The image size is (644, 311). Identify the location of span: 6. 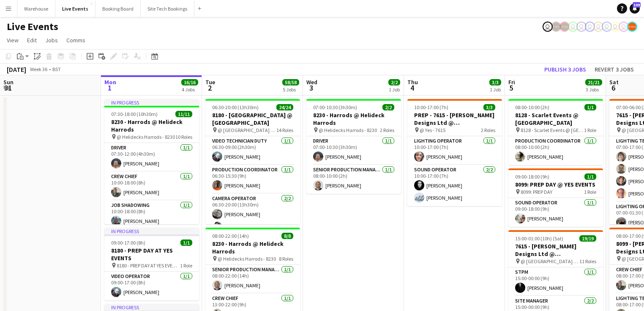
(613, 88).